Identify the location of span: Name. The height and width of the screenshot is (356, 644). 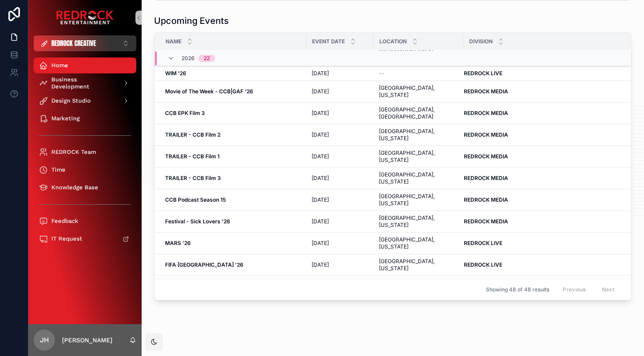
(173, 41).